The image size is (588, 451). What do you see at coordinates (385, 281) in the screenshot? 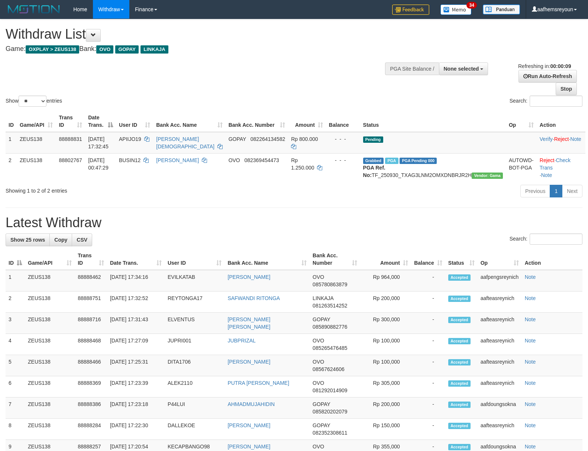
I see `td: Rp 964,000` at bounding box center [385, 281].